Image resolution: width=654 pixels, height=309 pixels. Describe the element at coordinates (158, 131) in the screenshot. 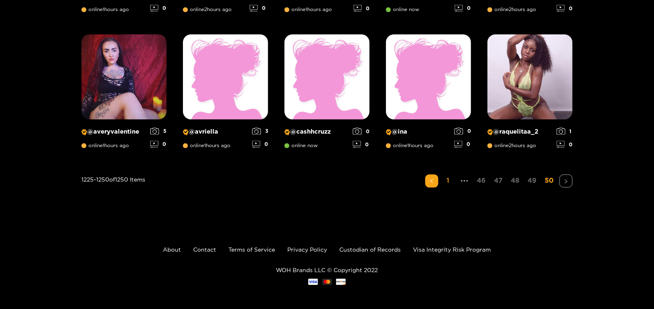

I see `div: 5` at that location.